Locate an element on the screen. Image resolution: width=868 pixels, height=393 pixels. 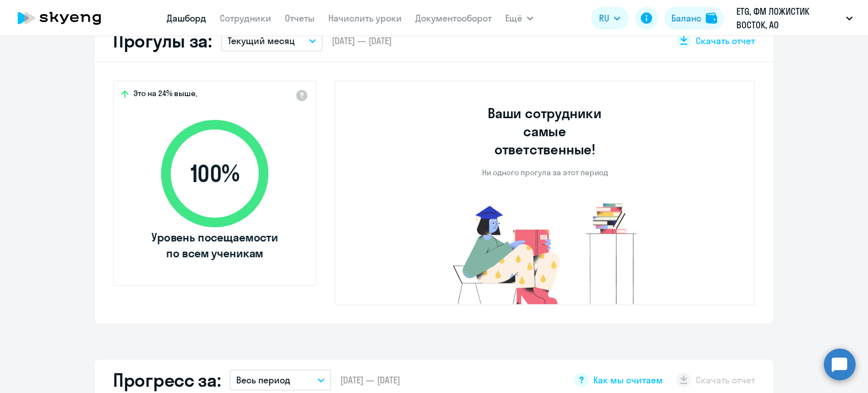
button: Балансbalance is located at coordinates (694, 18).